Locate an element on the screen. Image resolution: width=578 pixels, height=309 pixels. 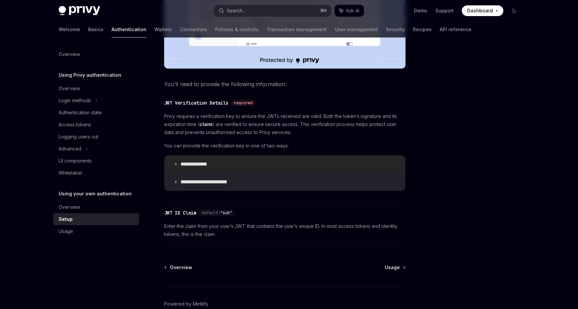
span: You’ll need to provide the following information: is located at coordinates (285, 84).